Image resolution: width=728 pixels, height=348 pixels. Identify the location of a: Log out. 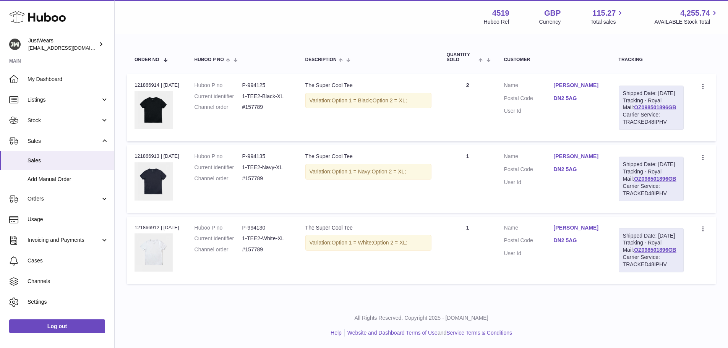
(57, 326).